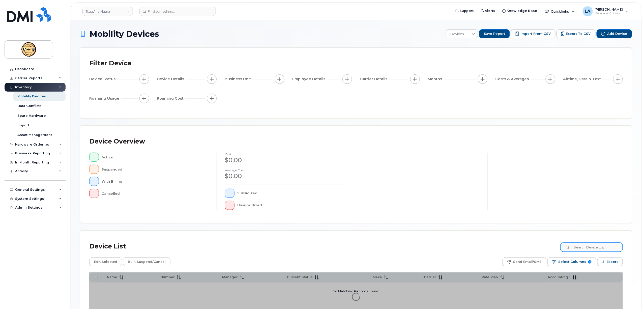 The width and height of the screenshot is (644, 309). I want to click on input: Search Device List ..., so click(592, 247).